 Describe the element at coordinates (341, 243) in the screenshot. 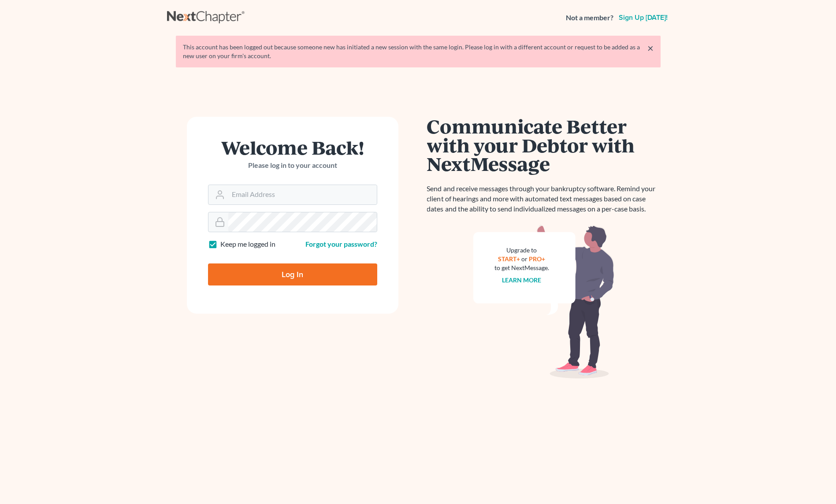

I see `a: Forgot your password?` at that location.